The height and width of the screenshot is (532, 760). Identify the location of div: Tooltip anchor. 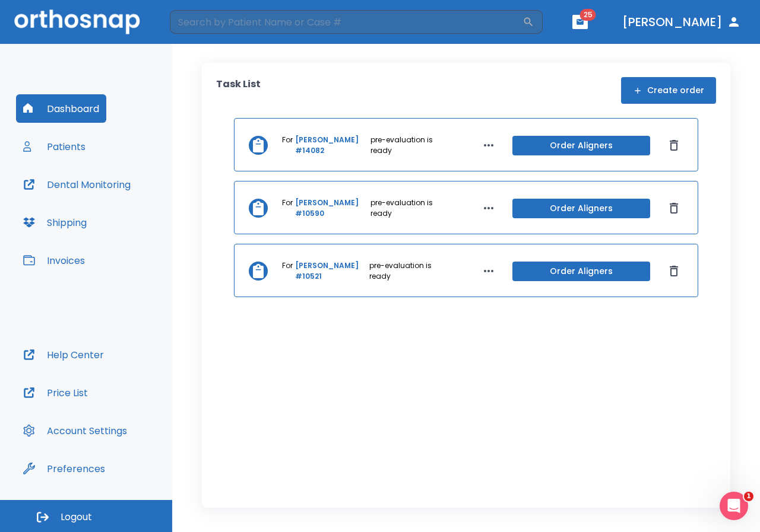
(108, 468).